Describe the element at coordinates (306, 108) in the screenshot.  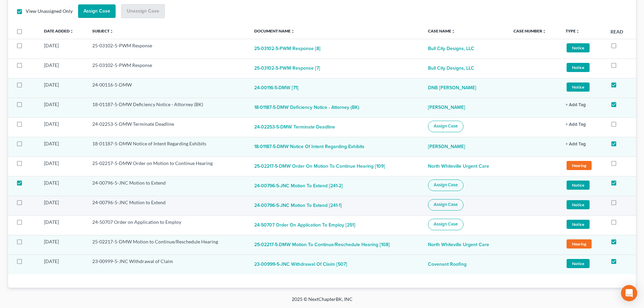
I see `button: 18-01187-5-DMW Deficiency Notice - Attorney (BK)` at that location.